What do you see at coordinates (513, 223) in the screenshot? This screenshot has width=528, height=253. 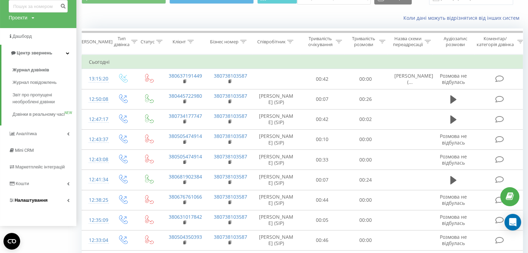 I see `div: Open Intercom Messenger` at bounding box center [513, 223].